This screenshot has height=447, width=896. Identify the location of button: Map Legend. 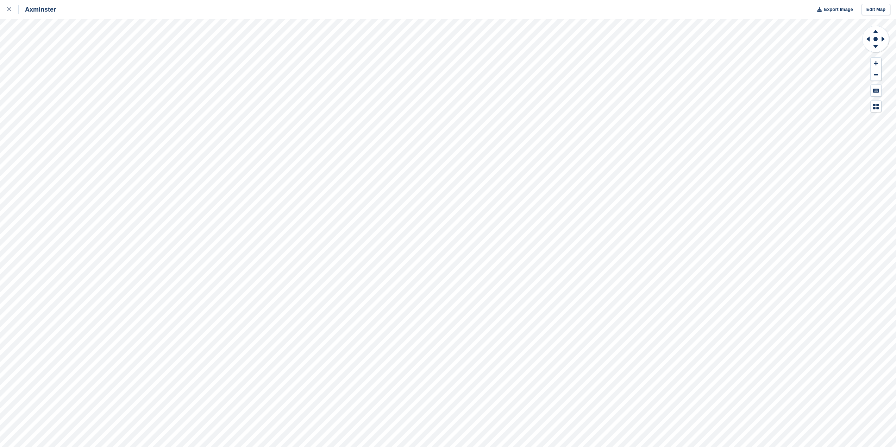
(876, 106).